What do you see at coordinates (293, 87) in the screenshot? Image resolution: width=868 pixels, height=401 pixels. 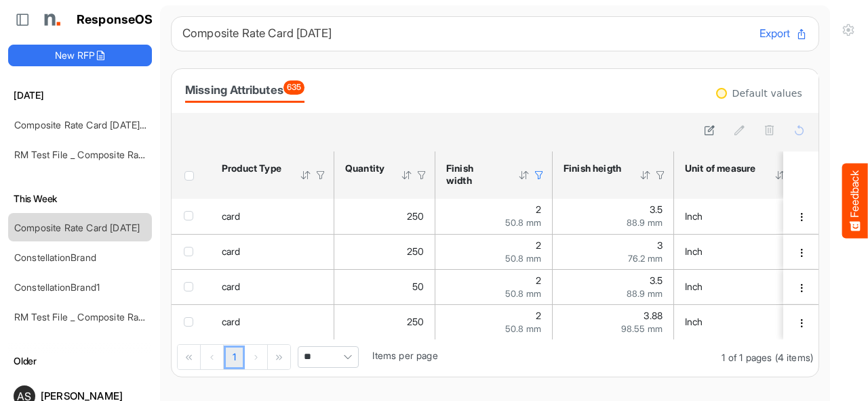 I see `span: 635` at bounding box center [293, 87].